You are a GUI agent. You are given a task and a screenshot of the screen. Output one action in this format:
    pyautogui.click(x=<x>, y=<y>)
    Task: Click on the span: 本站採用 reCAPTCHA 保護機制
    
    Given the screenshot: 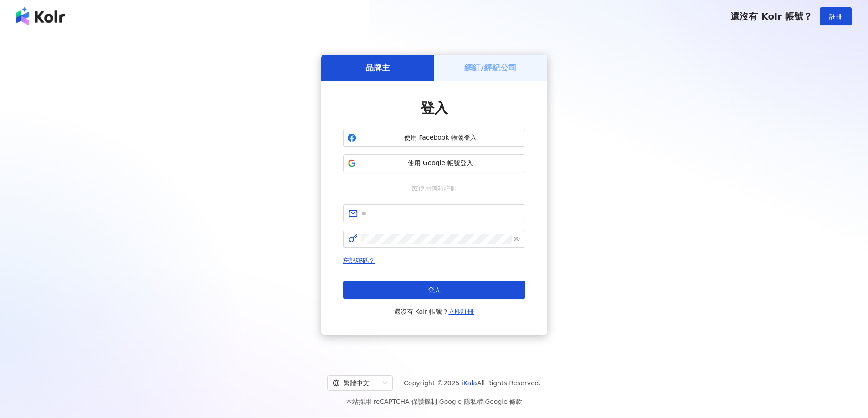 What is the action you would take?
    pyautogui.click(x=433, y=402)
    